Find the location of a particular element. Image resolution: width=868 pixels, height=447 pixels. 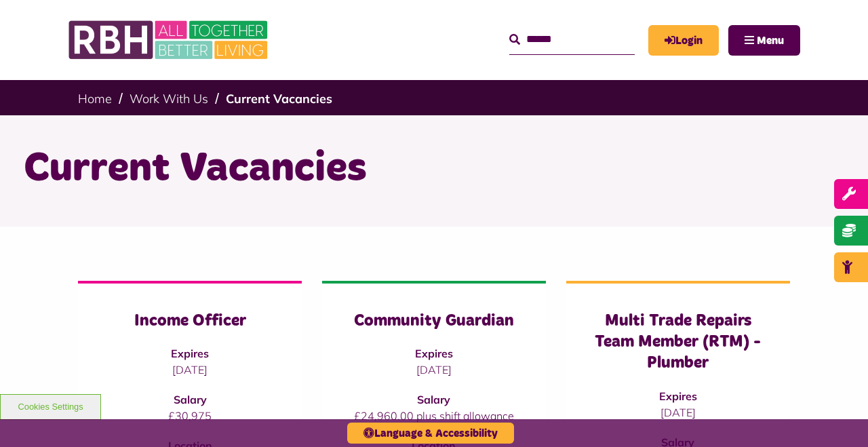

h3: Community Guardian is located at coordinates (434, 320).